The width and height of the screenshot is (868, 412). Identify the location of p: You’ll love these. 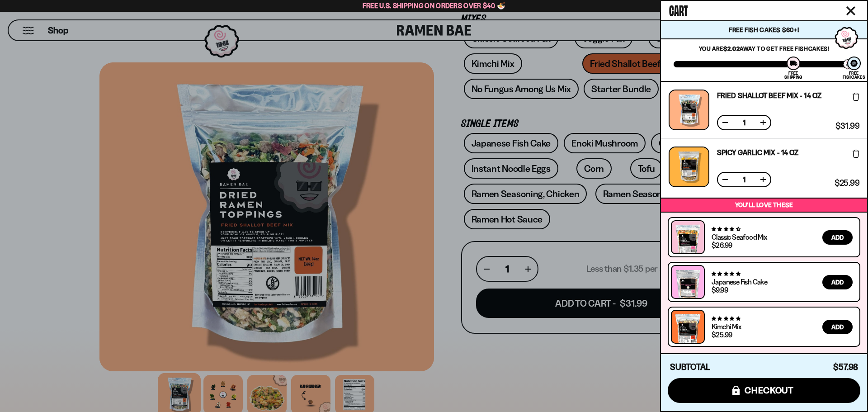
(764, 205).